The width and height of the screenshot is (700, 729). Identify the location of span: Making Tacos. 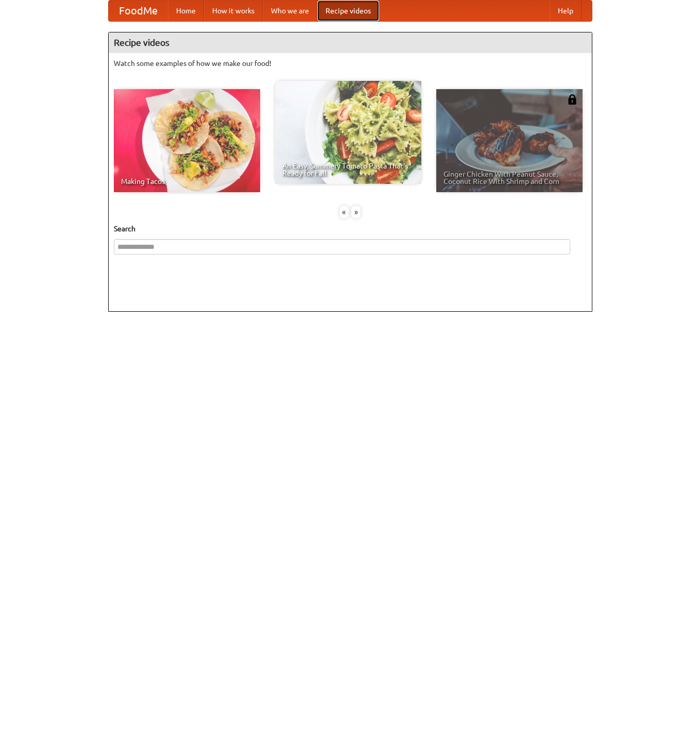
(187, 181).